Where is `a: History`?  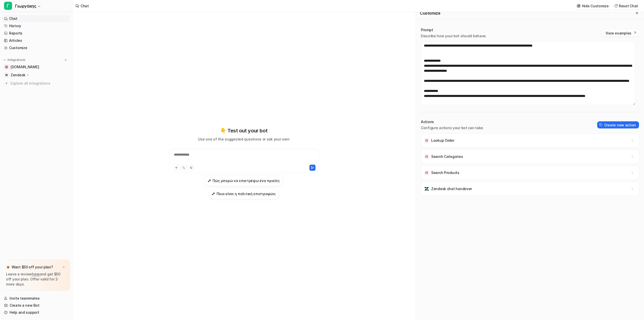 a: History is located at coordinates (36, 26).